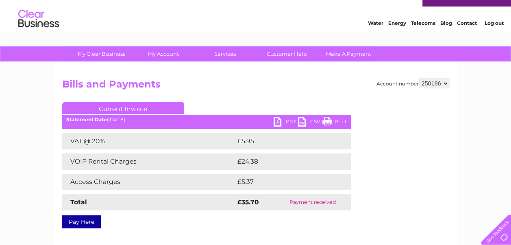 The image size is (511, 245). I want to click on b: Statement Date:, so click(87, 119).